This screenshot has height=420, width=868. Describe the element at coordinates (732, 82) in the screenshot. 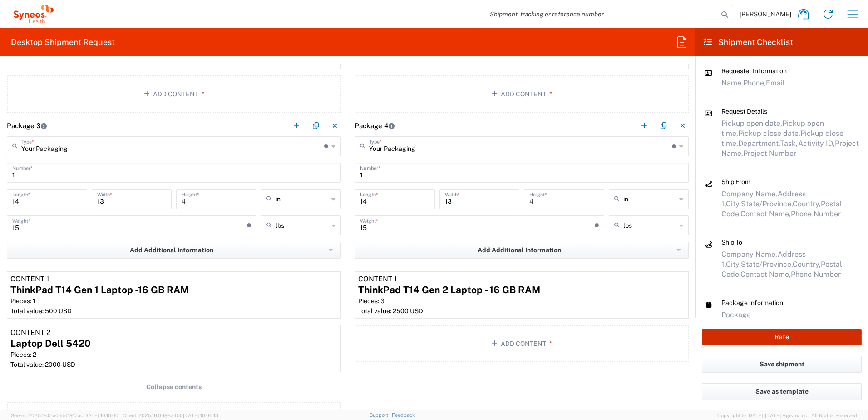

I see `span: Name,` at that location.